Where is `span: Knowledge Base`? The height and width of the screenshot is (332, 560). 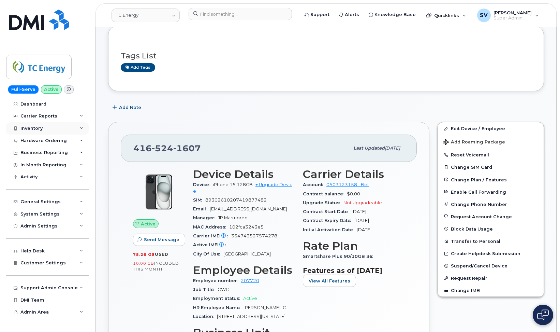
span: Knowledge Base is located at coordinates (395, 15).